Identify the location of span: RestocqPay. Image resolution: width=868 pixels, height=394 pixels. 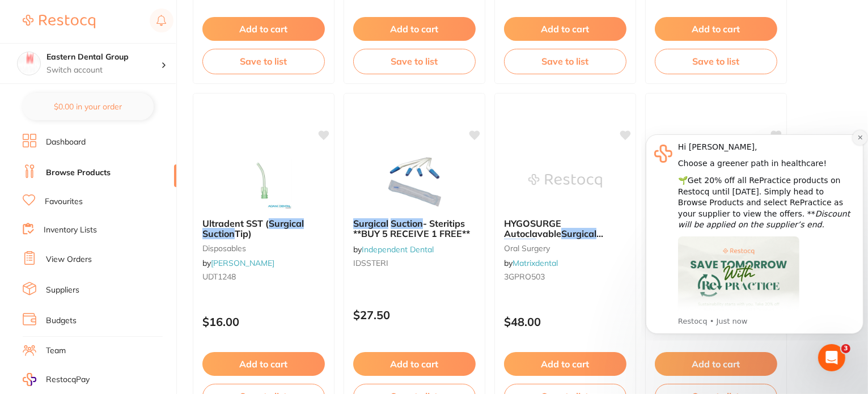
(67, 380).